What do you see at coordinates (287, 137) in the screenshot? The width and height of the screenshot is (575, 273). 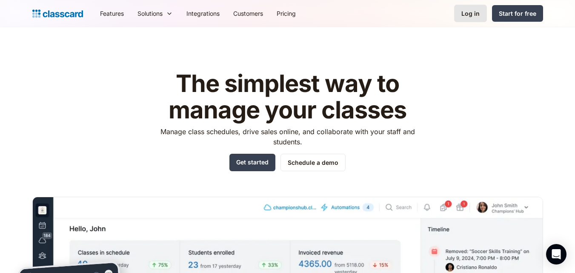 I see `p: Manage class schedules, drive sales online, and collaborate with your staff and students.` at bounding box center [287, 137].